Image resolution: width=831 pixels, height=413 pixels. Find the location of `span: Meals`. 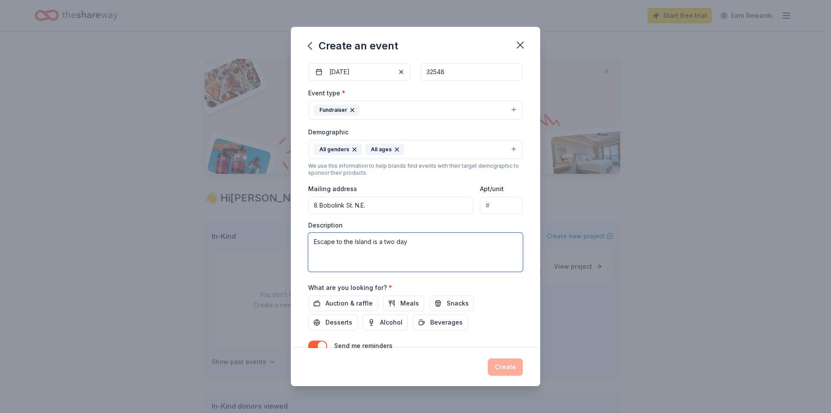

span: Meals is located at coordinates (410, 303).